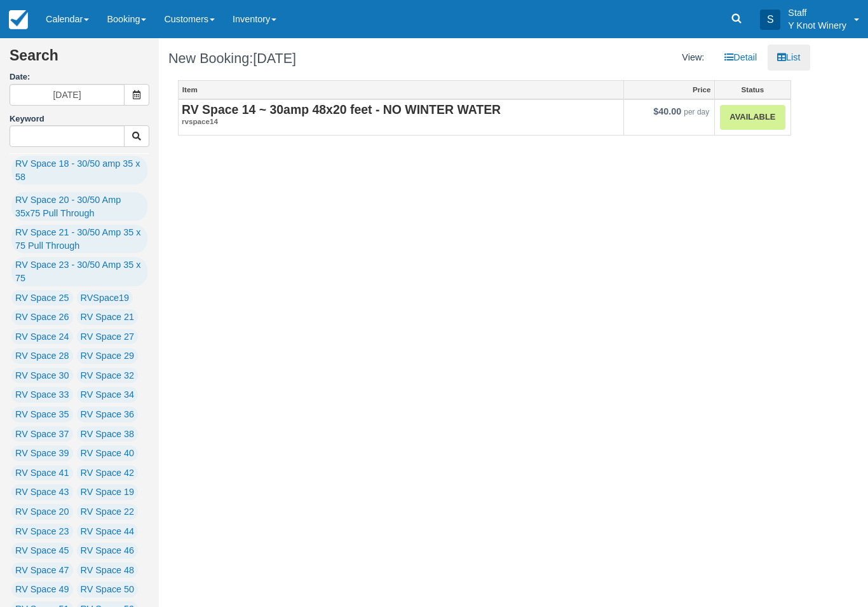 The width and height of the screenshot is (868, 607). What do you see at coordinates (105, 298) in the screenshot?
I see `a: RVSpace19` at bounding box center [105, 298].